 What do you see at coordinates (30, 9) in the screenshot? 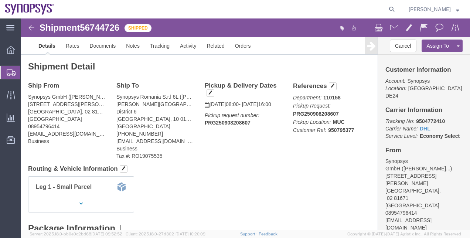
I see `img: logo` at bounding box center [30, 9].